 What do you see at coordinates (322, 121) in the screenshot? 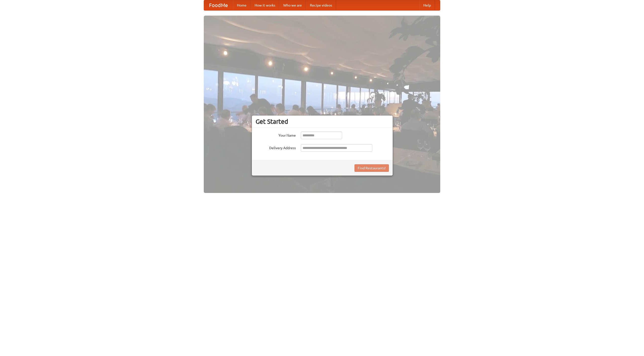
I see `h3: Get Started` at bounding box center [322, 121].